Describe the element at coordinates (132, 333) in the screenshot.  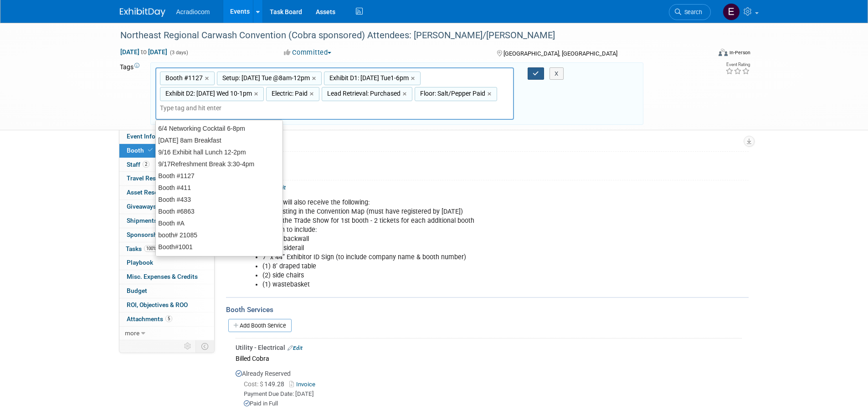
I see `span: more` at that location.